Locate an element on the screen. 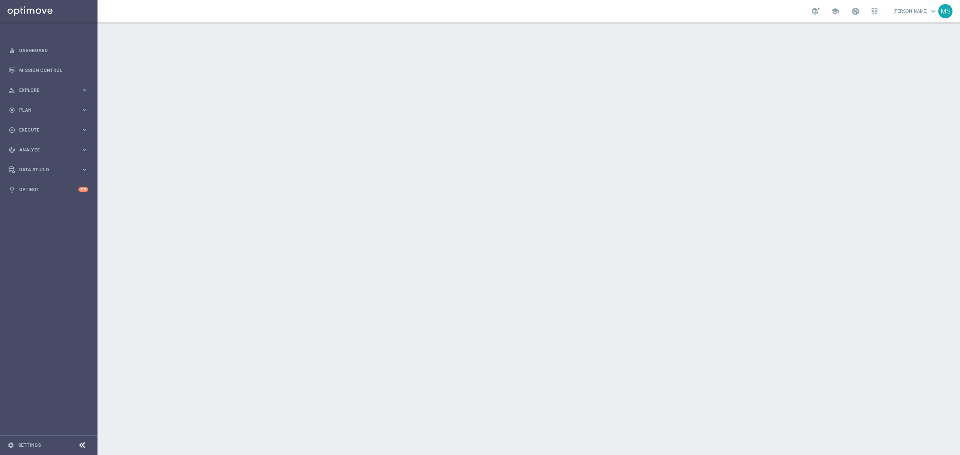 This screenshot has height=455, width=960. a: Settings is located at coordinates (29, 446).